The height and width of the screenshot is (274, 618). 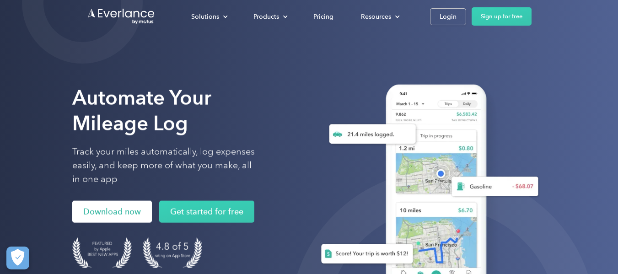 What do you see at coordinates (448, 16) in the screenshot?
I see `a: Login` at bounding box center [448, 16].